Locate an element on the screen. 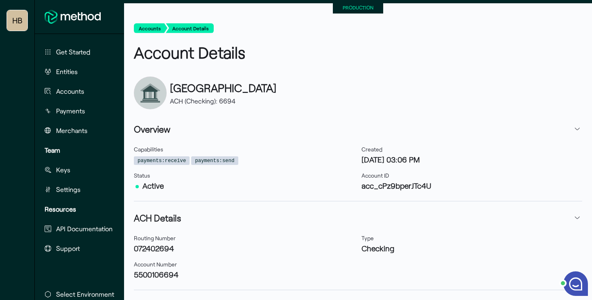 The image size is (592, 300). span: Payments is located at coordinates (70, 111).